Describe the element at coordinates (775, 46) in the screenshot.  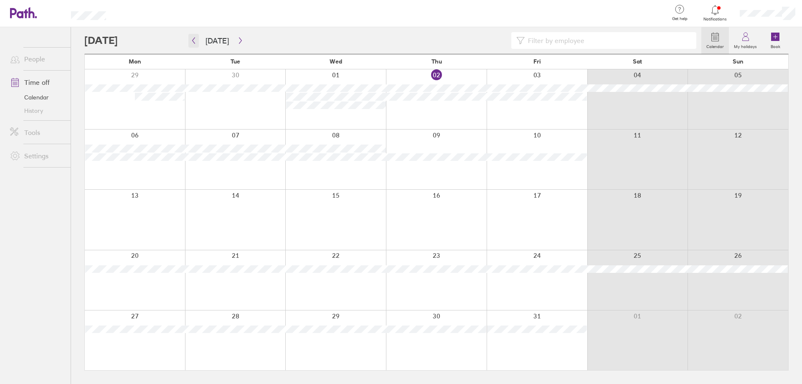
I see `label: Book` at that location.